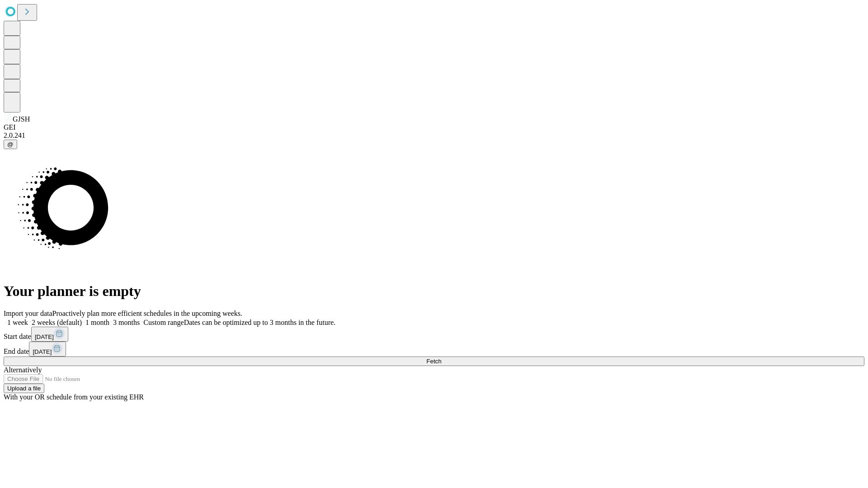 This screenshot has height=488, width=868. What do you see at coordinates (17, 322) in the screenshot?
I see `span: 1 week` at bounding box center [17, 322].